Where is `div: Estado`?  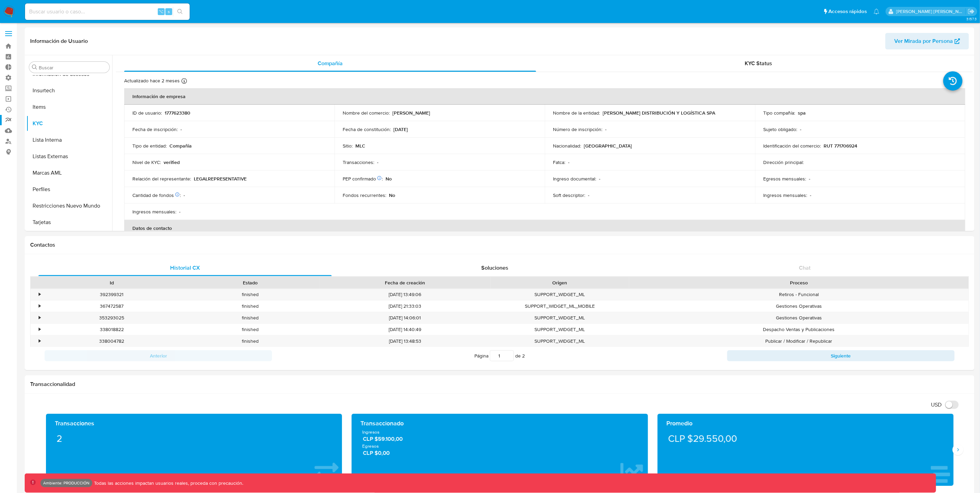 div: Estado is located at coordinates (250, 283).